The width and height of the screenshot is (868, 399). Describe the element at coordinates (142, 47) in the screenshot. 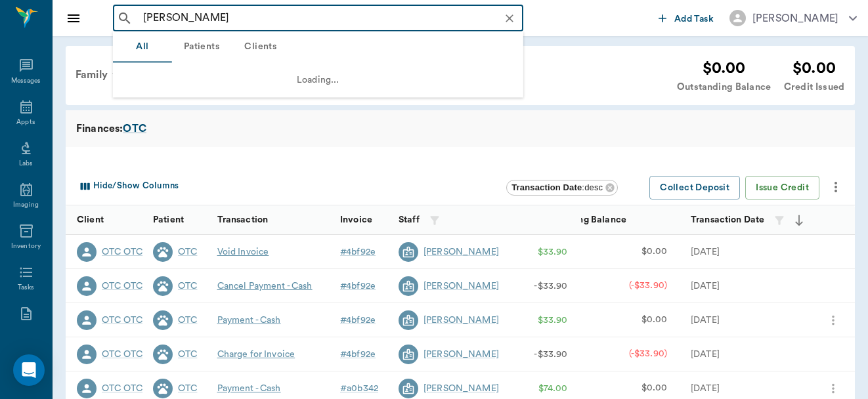

I see `button: All` at that location.